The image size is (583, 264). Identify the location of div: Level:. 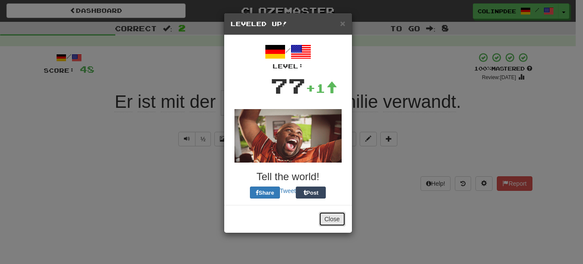
(288, 66).